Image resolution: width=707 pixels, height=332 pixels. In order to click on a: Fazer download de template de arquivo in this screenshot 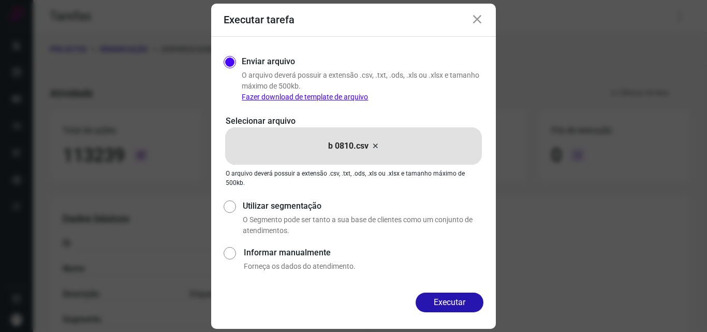, I will do `click(305, 97)`.